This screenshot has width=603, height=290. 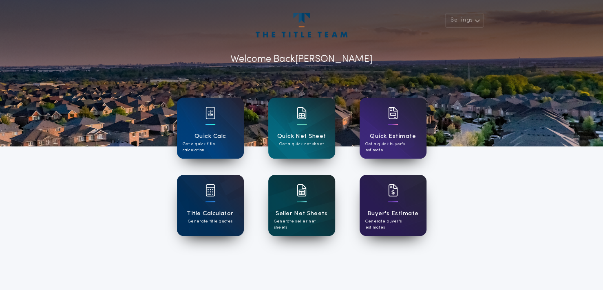 I want to click on h1: Quick Net Sheet, so click(x=301, y=136).